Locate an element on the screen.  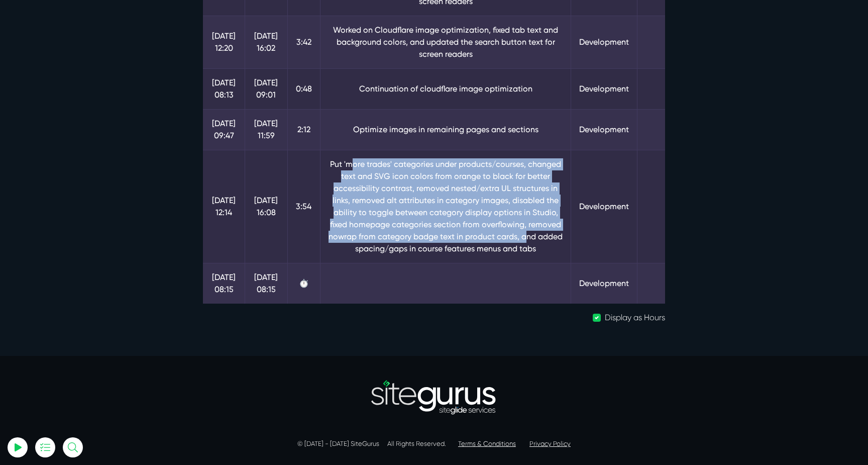
td: 3:42 is located at coordinates (303, 42).